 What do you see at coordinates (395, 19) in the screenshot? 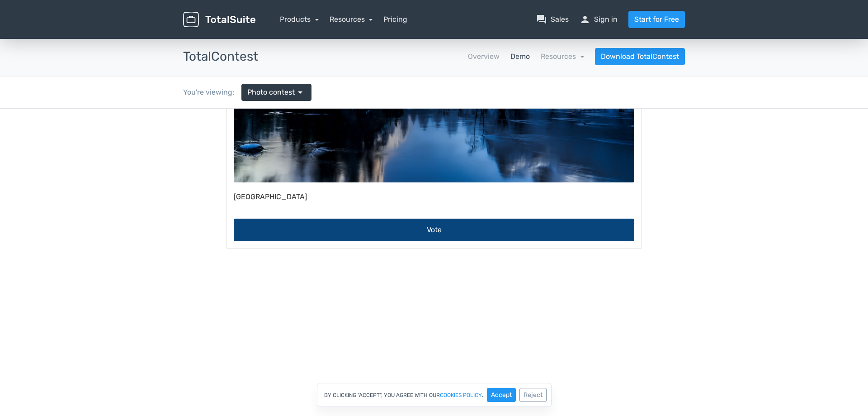
I see `a: Pricing` at bounding box center [395, 19].